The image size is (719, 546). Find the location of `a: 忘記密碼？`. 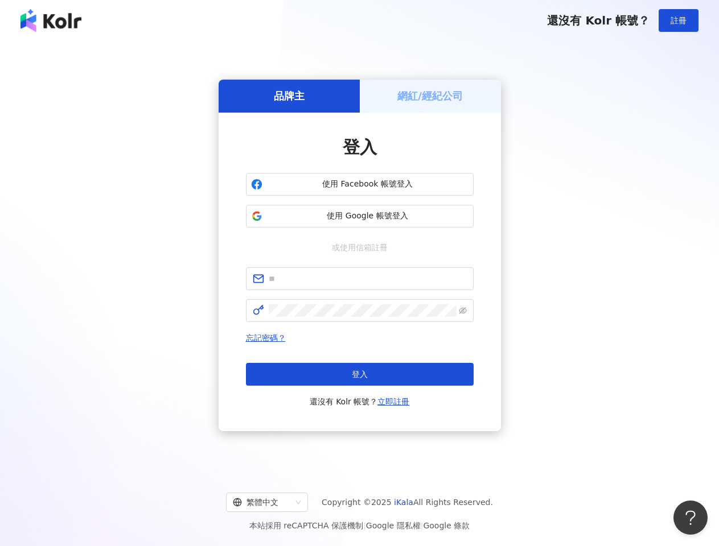

a: 忘記密碼？ is located at coordinates (266, 338).